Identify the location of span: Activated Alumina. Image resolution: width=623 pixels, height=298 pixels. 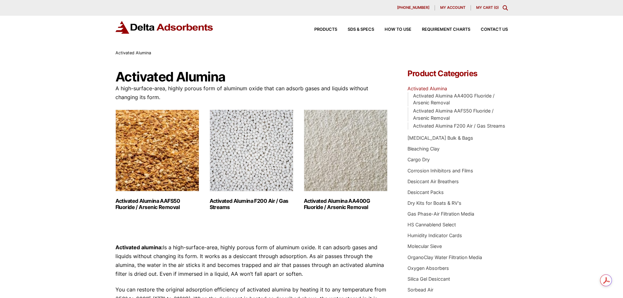
(133, 53).